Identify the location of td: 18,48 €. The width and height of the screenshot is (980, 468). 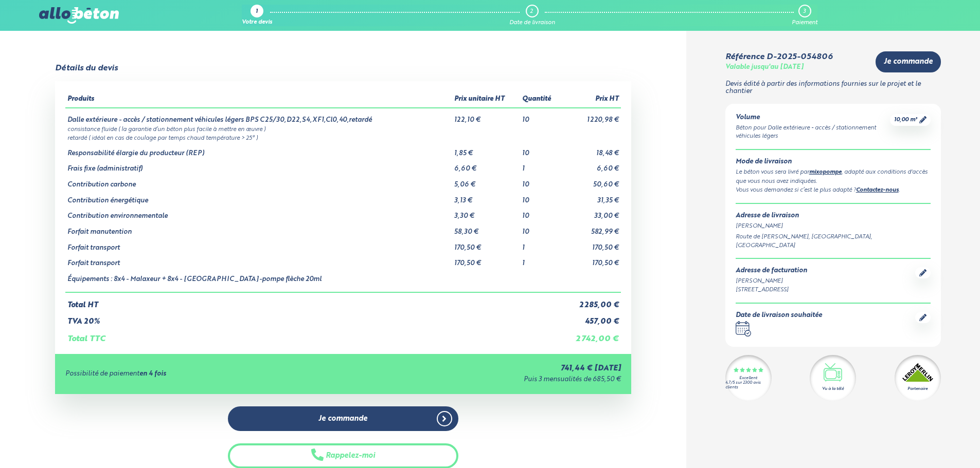
(591, 149).